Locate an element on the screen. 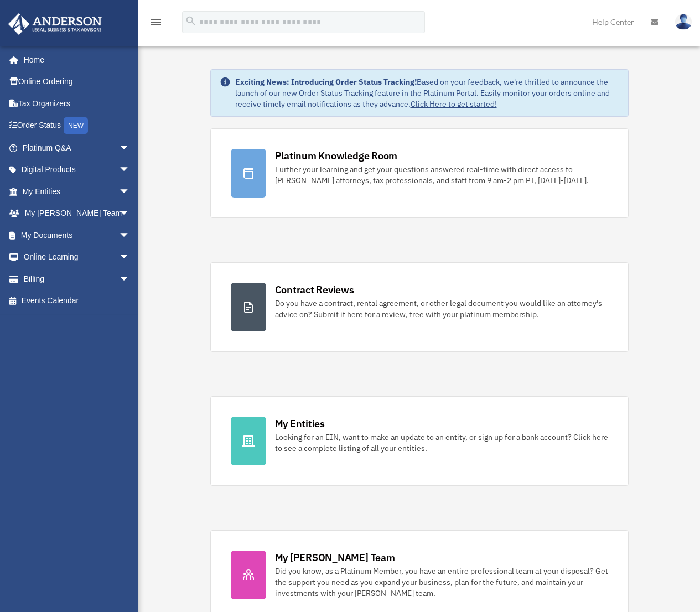  a: Contract Reviews Do you have a contract, rental agreement, or other legal document you would like... is located at coordinates (420, 307).